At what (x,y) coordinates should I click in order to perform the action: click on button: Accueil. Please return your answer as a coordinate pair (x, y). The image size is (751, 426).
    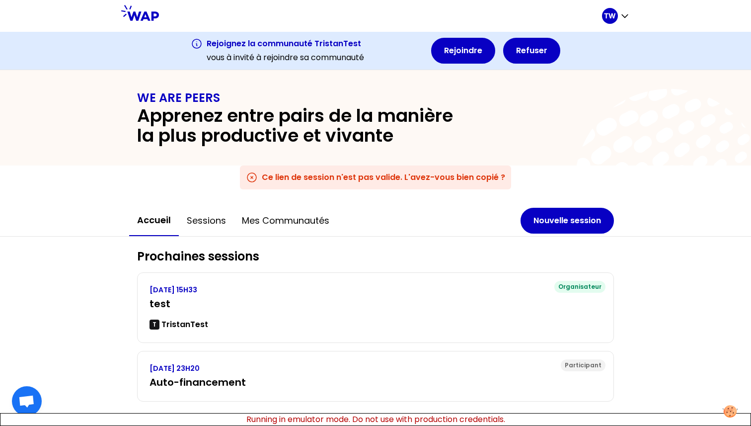
    Looking at the image, I should click on (154, 221).